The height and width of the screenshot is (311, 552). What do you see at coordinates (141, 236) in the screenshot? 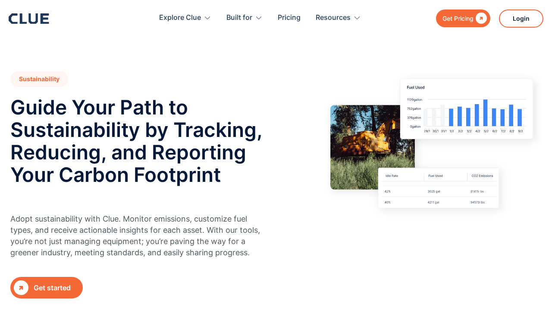
I see `p: Adopt sustainability with Clue. Monitor emissions, customize fuel types, and receive actionable i...` at bounding box center [141, 236].